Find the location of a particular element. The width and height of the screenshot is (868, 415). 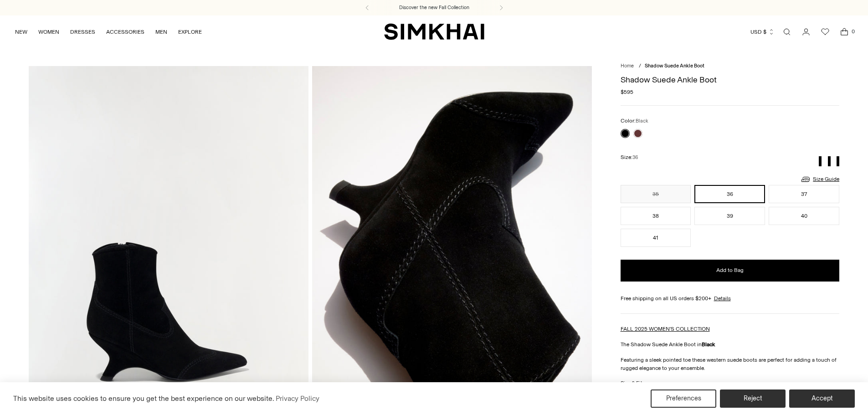

button: 41 is located at coordinates (655, 238).